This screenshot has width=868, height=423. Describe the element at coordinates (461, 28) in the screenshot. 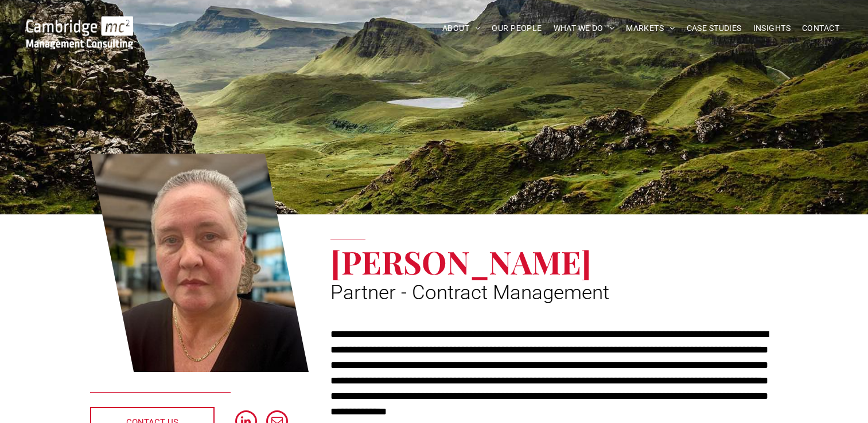

I see `a: ABOUT` at that location.